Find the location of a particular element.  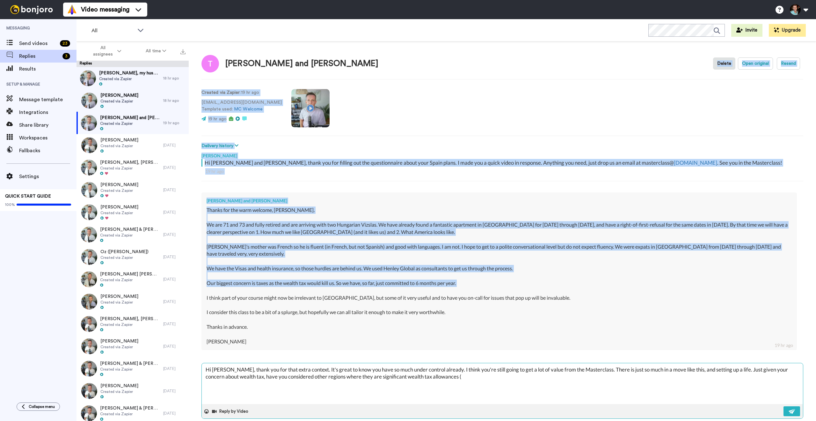

button: All assignees is located at coordinates (106, 51).